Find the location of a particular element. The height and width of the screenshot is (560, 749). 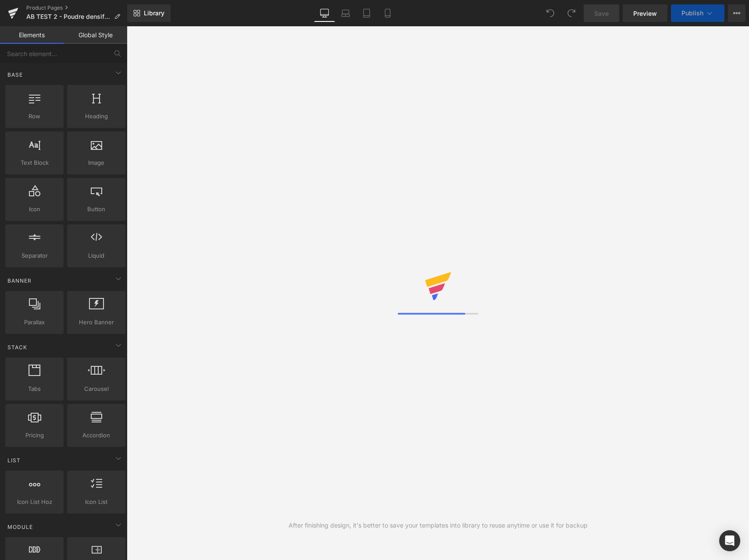

a: Laptop is located at coordinates (345, 13).